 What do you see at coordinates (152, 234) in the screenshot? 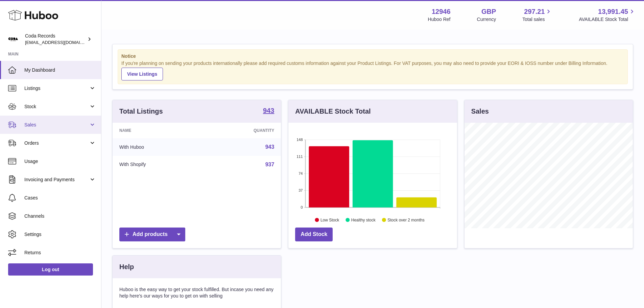
I see `a: Add products` at bounding box center [152, 234].